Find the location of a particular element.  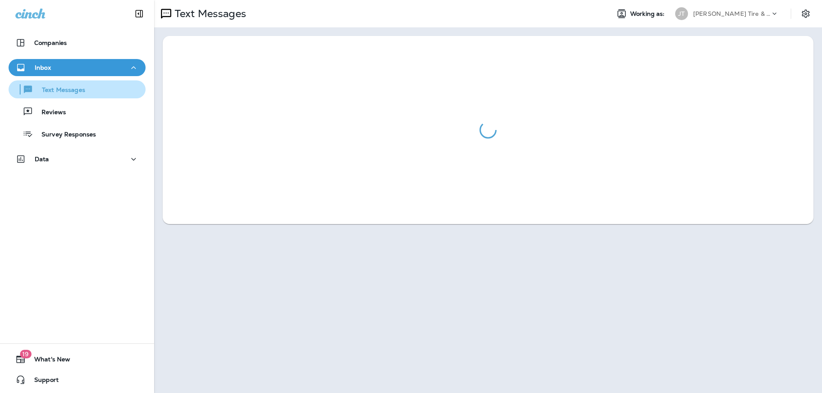

button: Reviews is located at coordinates (77, 112).